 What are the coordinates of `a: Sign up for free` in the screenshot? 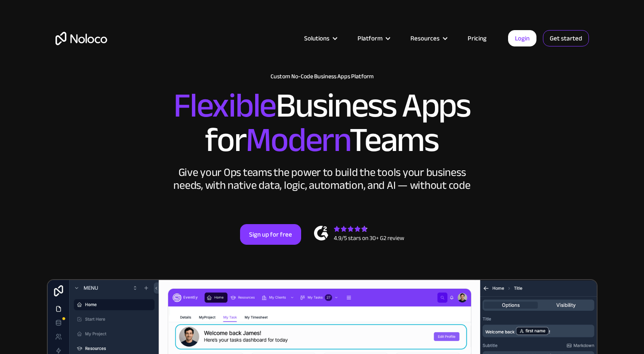 It's located at (271, 234).